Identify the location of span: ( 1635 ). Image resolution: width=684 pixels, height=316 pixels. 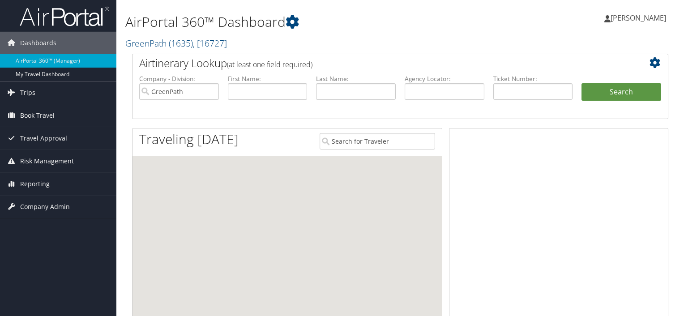
(181, 43).